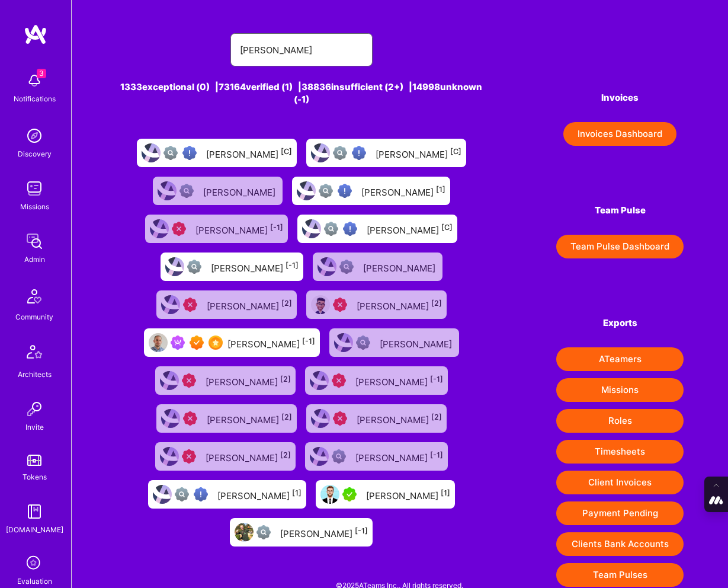 This screenshot has width=728, height=588. Describe the element at coordinates (619, 421) in the screenshot. I see `button: Roles` at that location.